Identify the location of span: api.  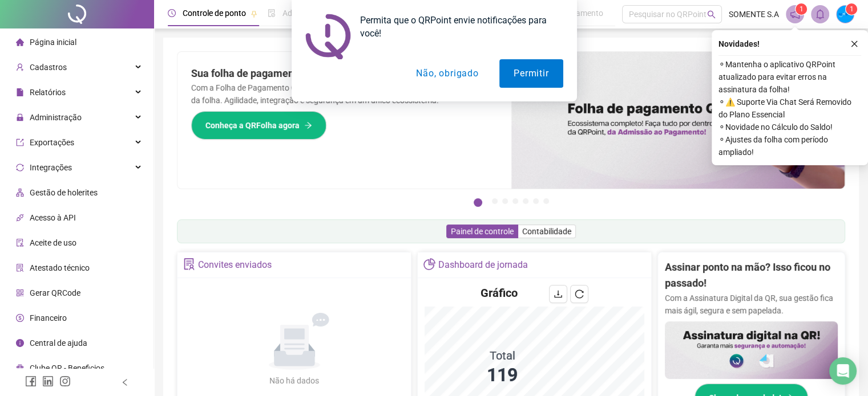
(20, 218).